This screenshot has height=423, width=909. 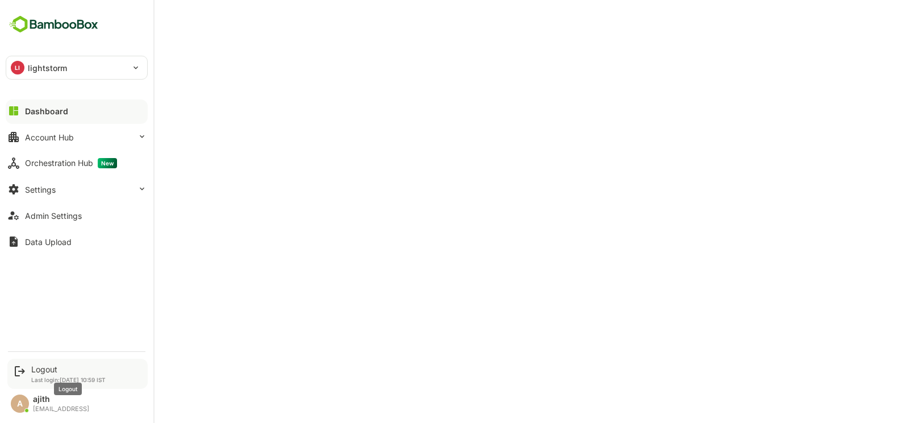 What do you see at coordinates (53, 24) in the screenshot?
I see `img: BambooboxFullLogoMark.5f36c76dfaba33ec1ec1367b70bb1252.svg` at bounding box center [53, 24].